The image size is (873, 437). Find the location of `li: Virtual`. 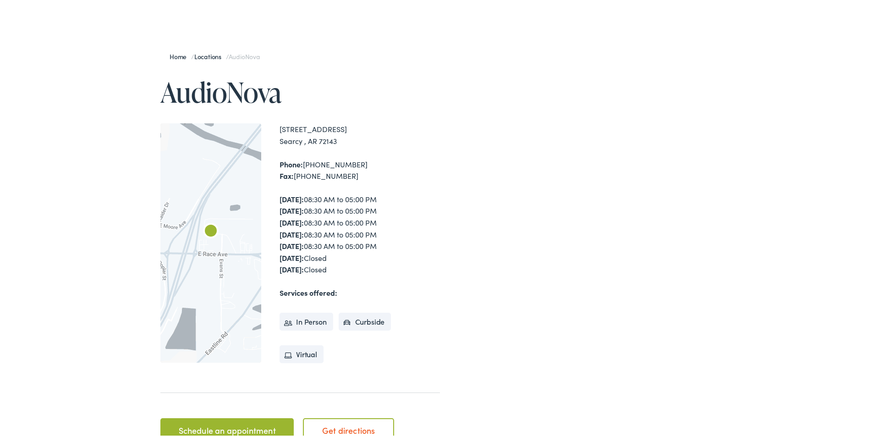

li: Virtual is located at coordinates (302, 353).